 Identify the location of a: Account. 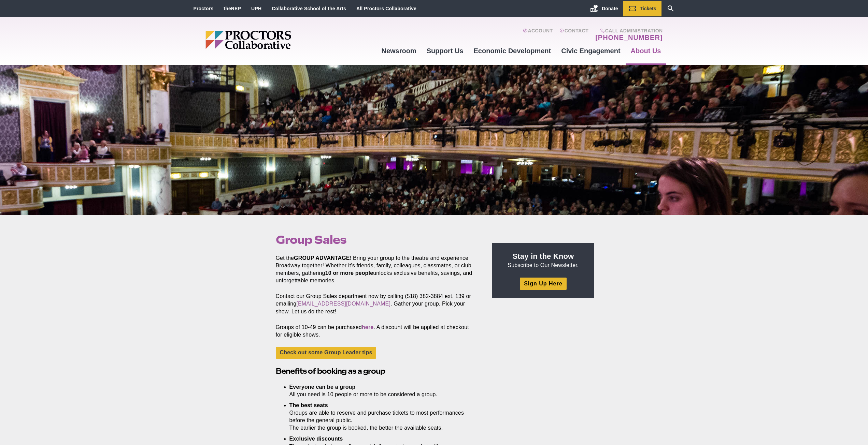
(538, 35).